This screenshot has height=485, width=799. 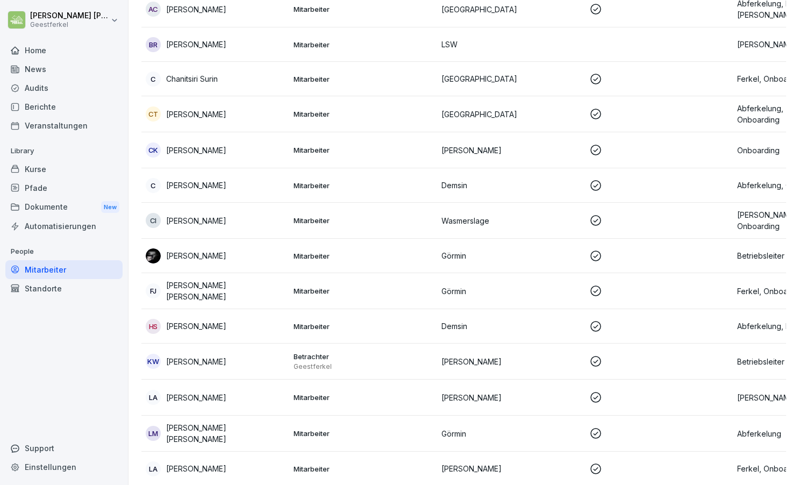 I want to click on a: Kurse, so click(x=64, y=169).